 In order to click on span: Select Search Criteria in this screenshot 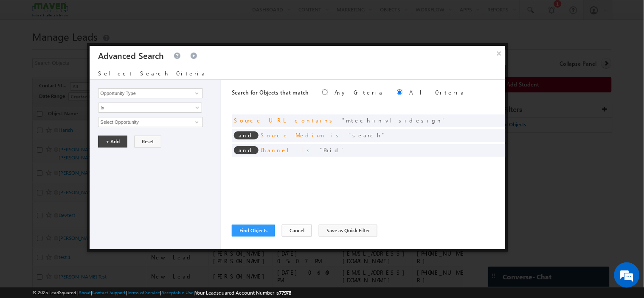, I will do `click(152, 73)`.